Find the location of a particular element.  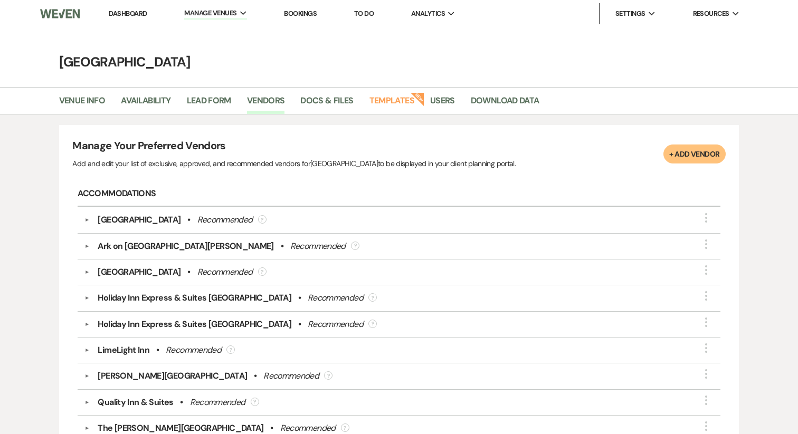

div: LimeLight Inn is located at coordinates (124, 350).